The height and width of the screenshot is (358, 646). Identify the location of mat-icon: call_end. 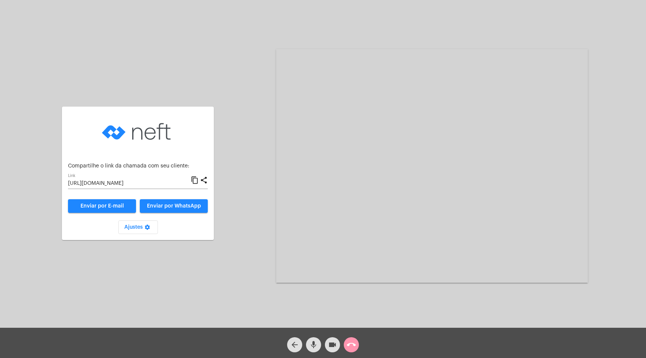
(351, 345).